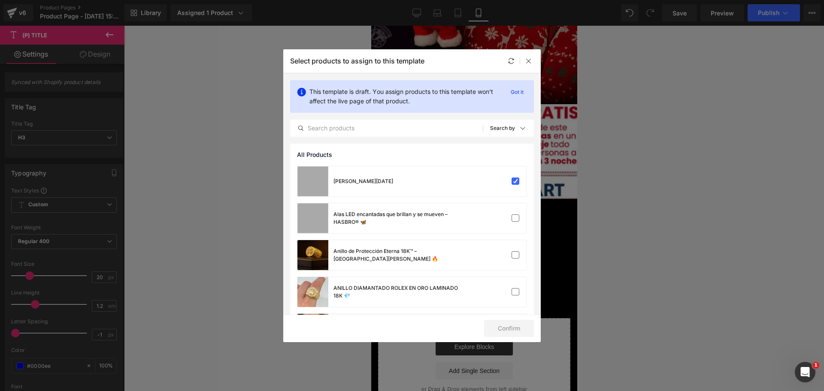 The height and width of the screenshot is (391, 824). What do you see at coordinates (387, 128) in the screenshot?
I see `input: Search products` at bounding box center [387, 128].